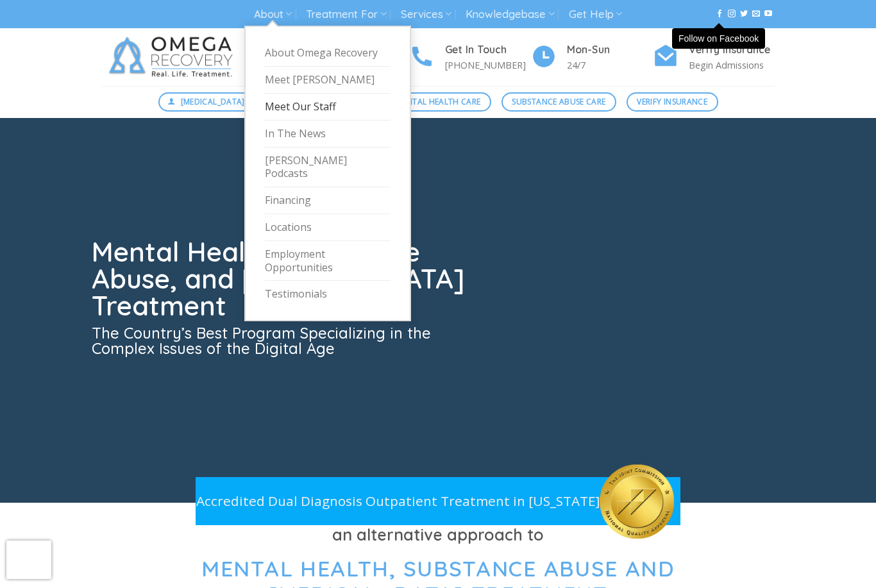  What do you see at coordinates (609, 50) in the screenshot?
I see `h4: Mon-Sun` at bounding box center [609, 50].